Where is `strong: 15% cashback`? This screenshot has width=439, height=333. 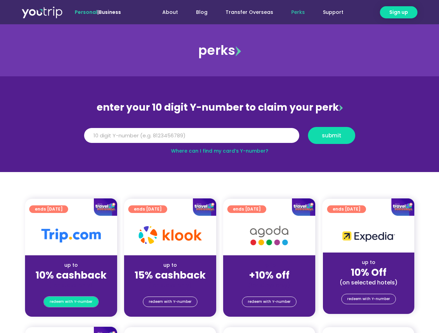
strong: 15% cashback is located at coordinates (170, 275).